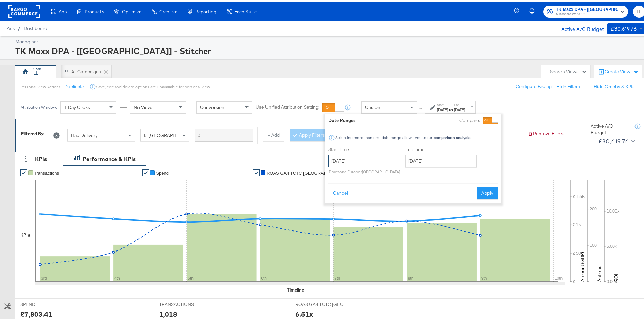 This screenshot has width=644, height=321. Describe the element at coordinates (144, 106) in the screenshot. I see `span: No Views` at that location.